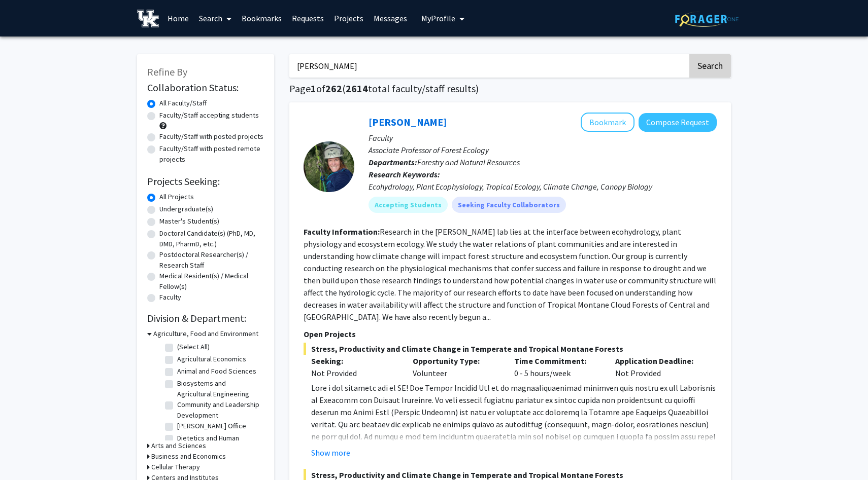  Describe the element at coordinates (212, 239) in the screenshot. I see `label: Doctoral Candidate(s) (PhD, MD, DMD, PharmD, etc.)` at that location.